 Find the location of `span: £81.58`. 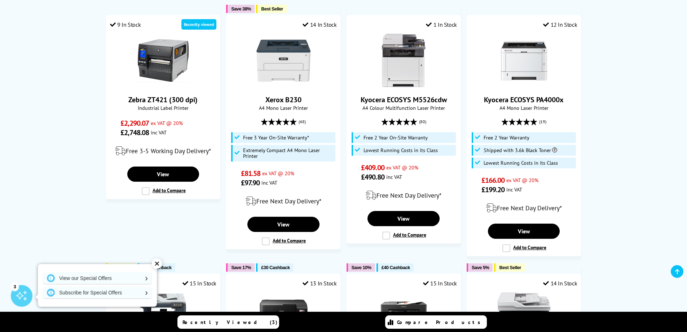

span: £81.58 is located at coordinates (251, 173).